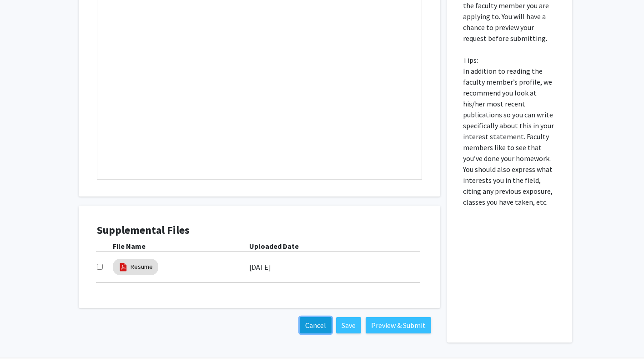  What do you see at coordinates (316, 326) in the screenshot?
I see `button: Cancel` at bounding box center [316, 326].